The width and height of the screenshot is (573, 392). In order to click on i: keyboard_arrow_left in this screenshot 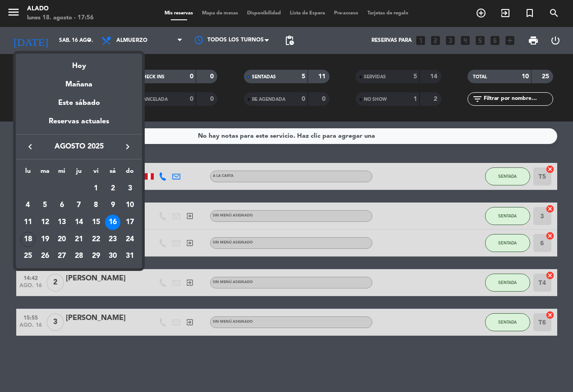, I will do `click(30, 147)`.